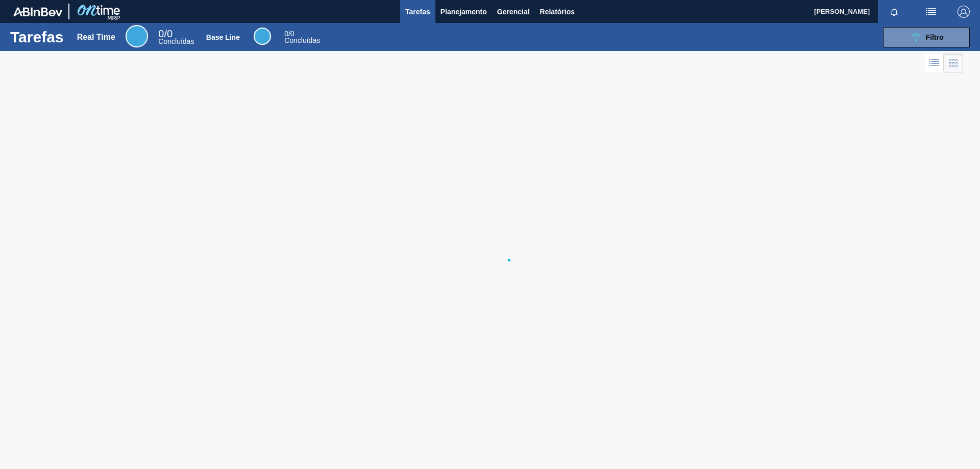 This screenshot has height=469, width=980. I want to click on span: Gerencial, so click(513, 11).